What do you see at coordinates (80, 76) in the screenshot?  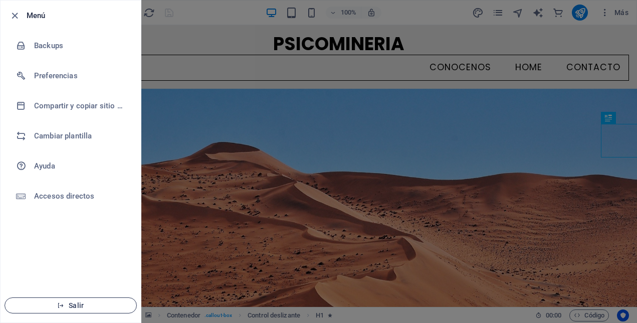 I see `h6: Preferencias` at bounding box center [80, 76].